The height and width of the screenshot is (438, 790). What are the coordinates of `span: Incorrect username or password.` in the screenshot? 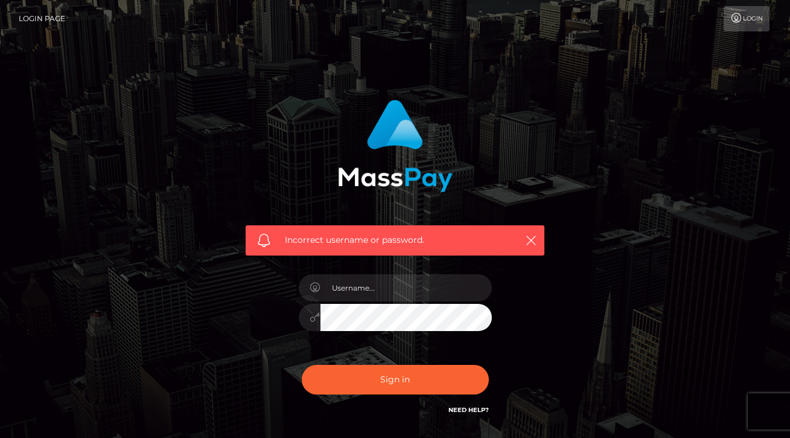 It's located at (395, 240).